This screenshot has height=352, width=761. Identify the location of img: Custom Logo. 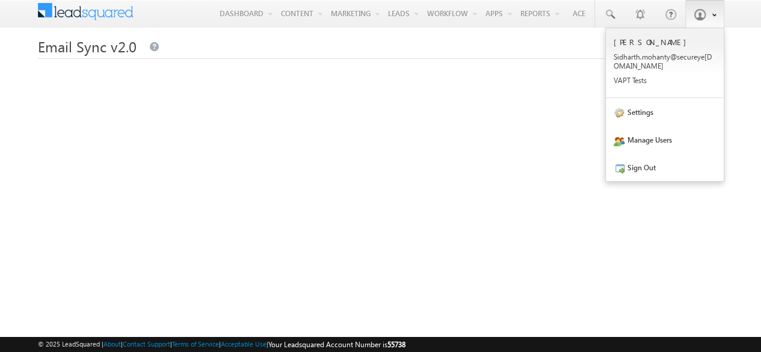
(85, 11).